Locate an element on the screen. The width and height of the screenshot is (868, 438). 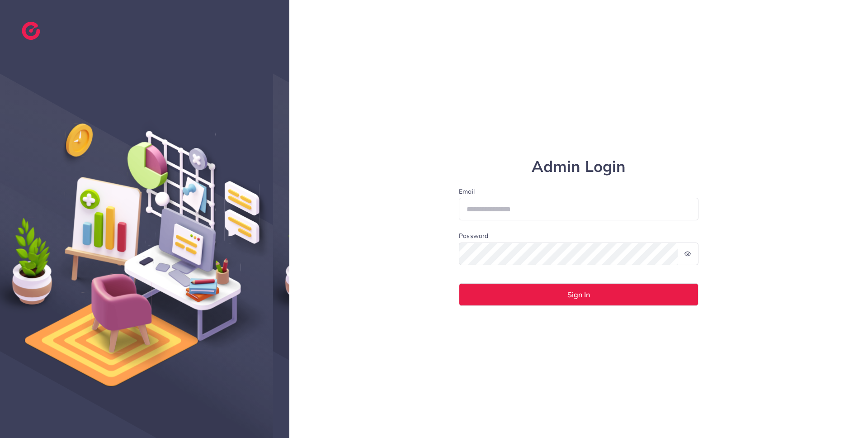
img: logo is located at coordinates (31, 31).